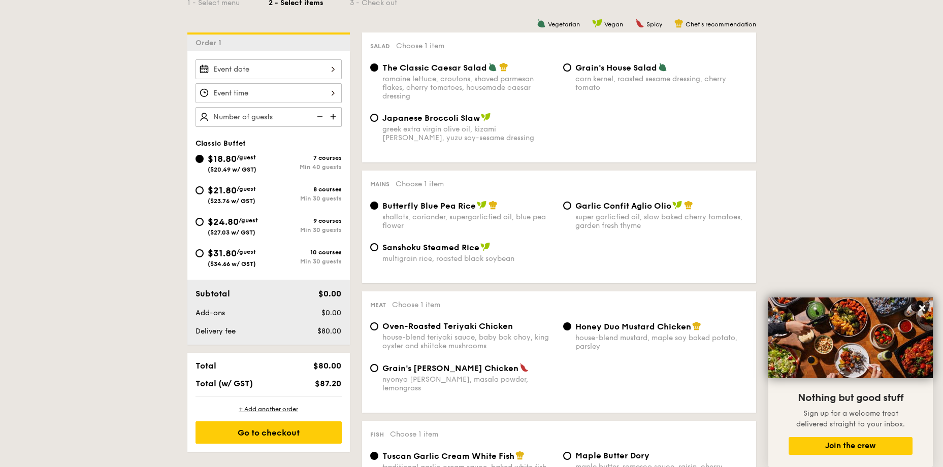 The width and height of the screenshot is (943, 467). I want to click on div: house-blend mustard, maple soy baked potato, parsley, so click(662, 342).